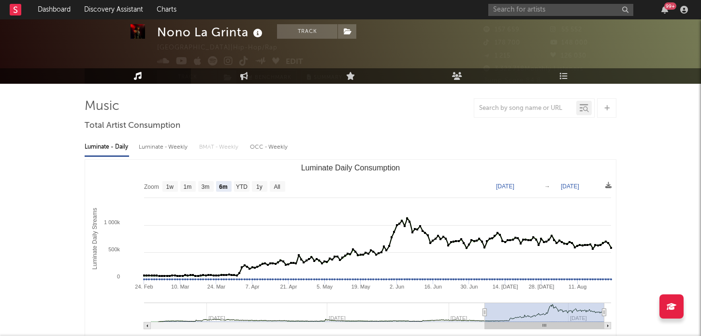 This screenshot has width=701, height=336. What do you see at coordinates (433, 286) in the screenshot?
I see `text: 16. Jun` at bounding box center [433, 286].